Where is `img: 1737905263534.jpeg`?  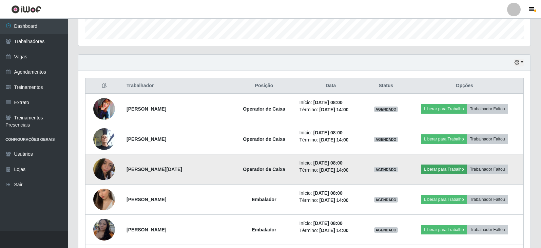
img: 1737905263534.jpeg is located at coordinates (104, 169).